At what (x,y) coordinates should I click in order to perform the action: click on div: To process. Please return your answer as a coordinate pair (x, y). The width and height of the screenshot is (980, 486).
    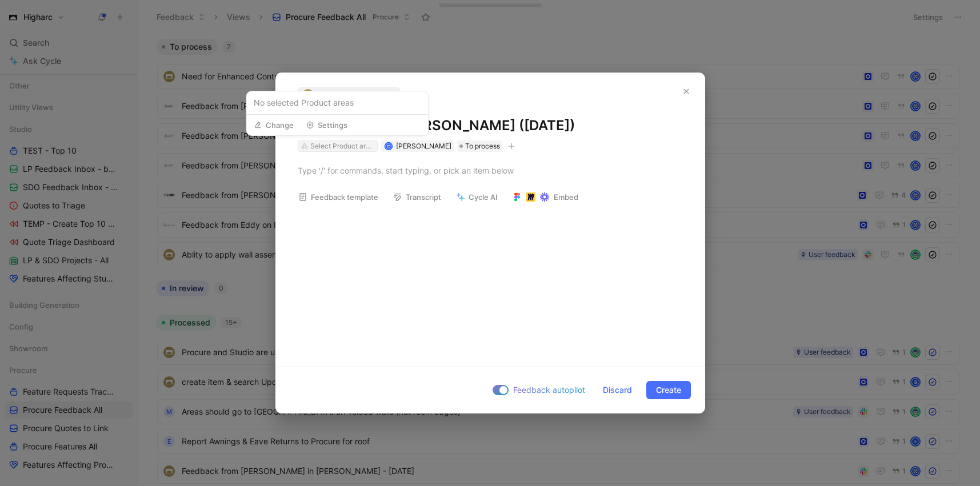
    Looking at the image, I should click on (480, 146).